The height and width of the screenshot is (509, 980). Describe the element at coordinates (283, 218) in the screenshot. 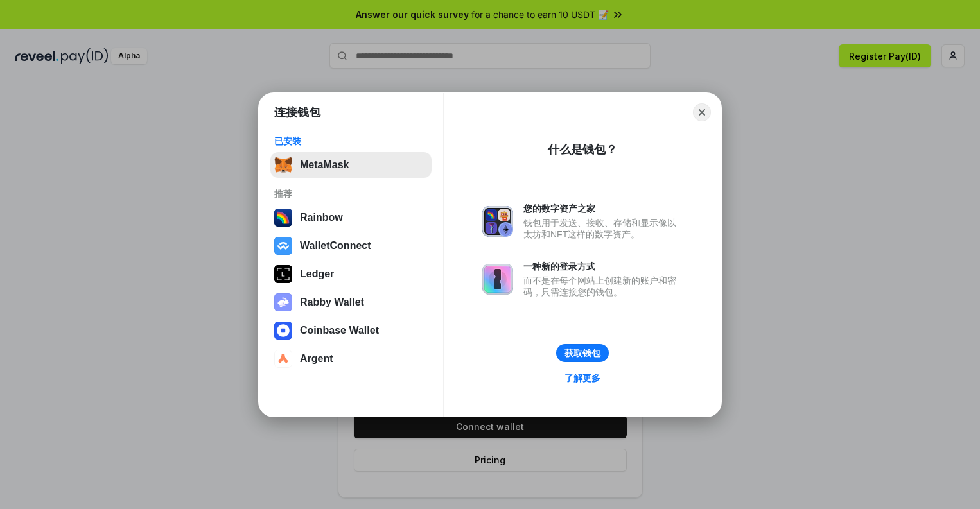

I see `img: svg+xml,%3Csvg%20width%3D%22120%22%20height%3D%22120%22%20viewBox%3D%220%200%20120%20120%22%20fil...` at that location.